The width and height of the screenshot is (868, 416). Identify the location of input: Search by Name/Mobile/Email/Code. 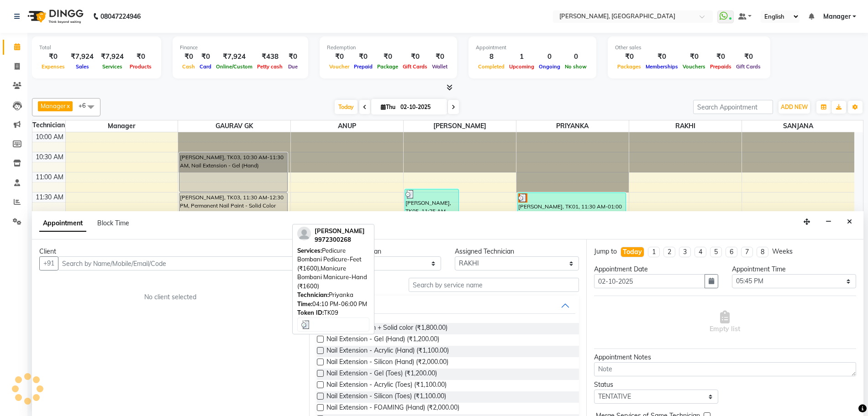
(180, 263).